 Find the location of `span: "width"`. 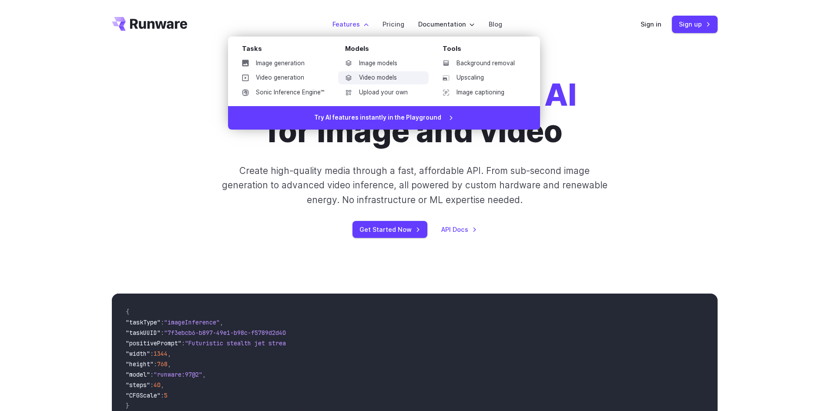

span: "width" is located at coordinates (138, 354).